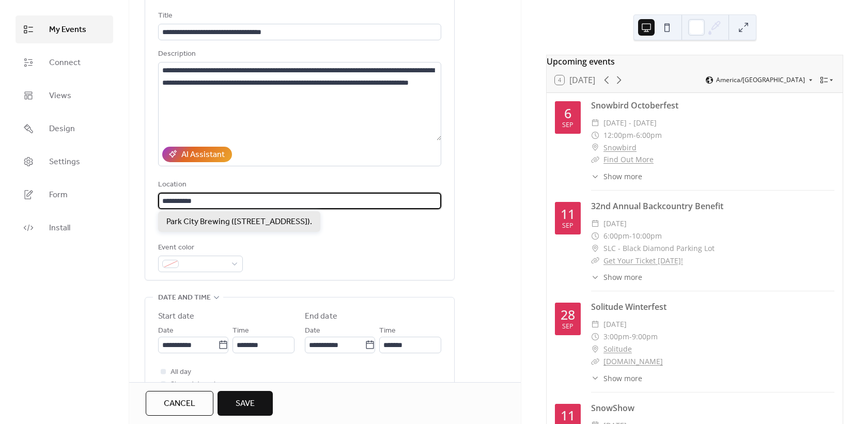  I want to click on button: Cancel, so click(179, 403).